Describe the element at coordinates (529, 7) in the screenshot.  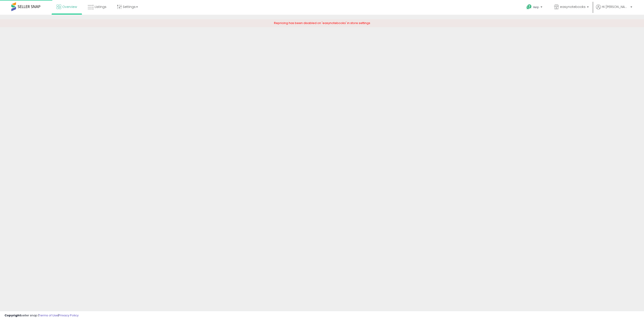
I see `i: Get Help` at that location.